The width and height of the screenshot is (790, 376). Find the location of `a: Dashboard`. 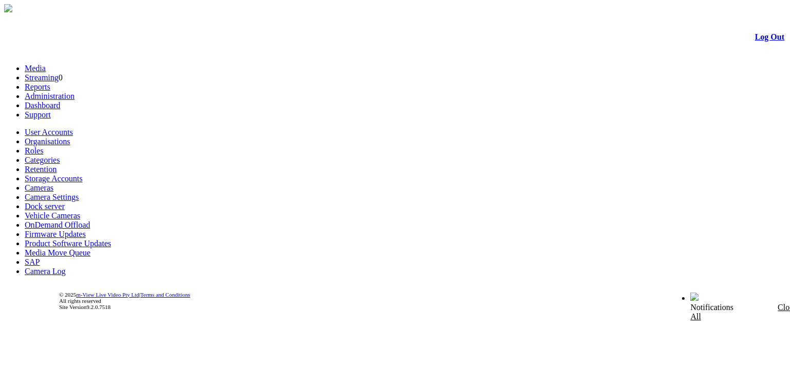

a: Dashboard is located at coordinates (42, 105).